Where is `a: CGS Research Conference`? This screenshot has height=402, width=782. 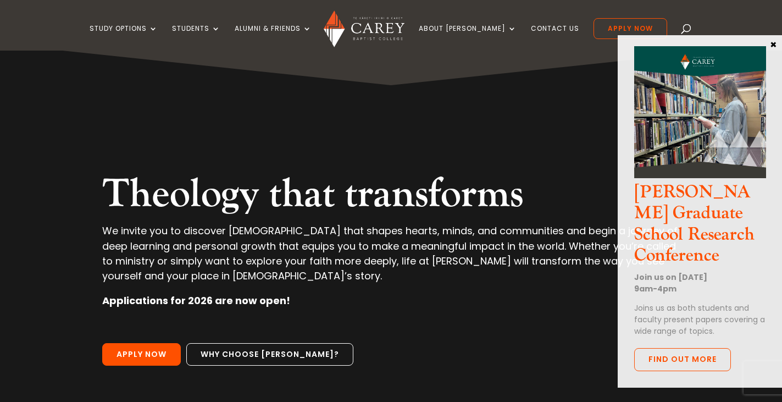 a: CGS Research Conference is located at coordinates (700, 175).